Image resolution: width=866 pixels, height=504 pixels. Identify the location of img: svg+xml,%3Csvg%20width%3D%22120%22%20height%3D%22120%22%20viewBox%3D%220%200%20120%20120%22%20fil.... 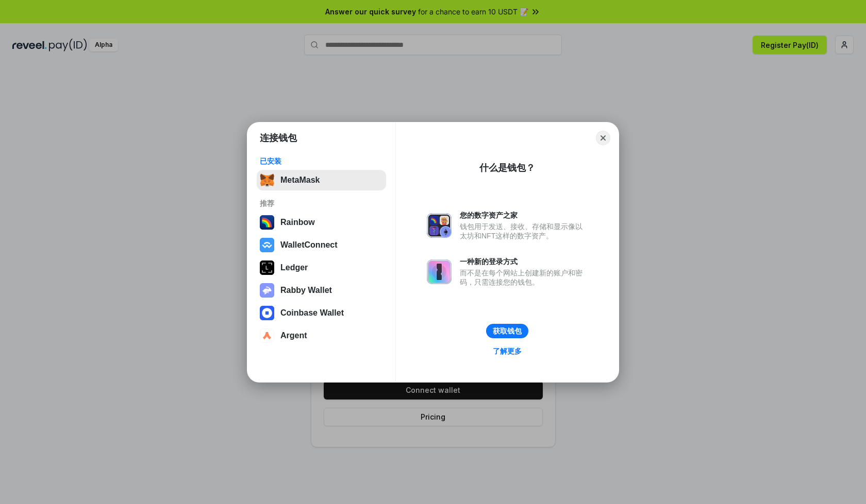
(267, 223).